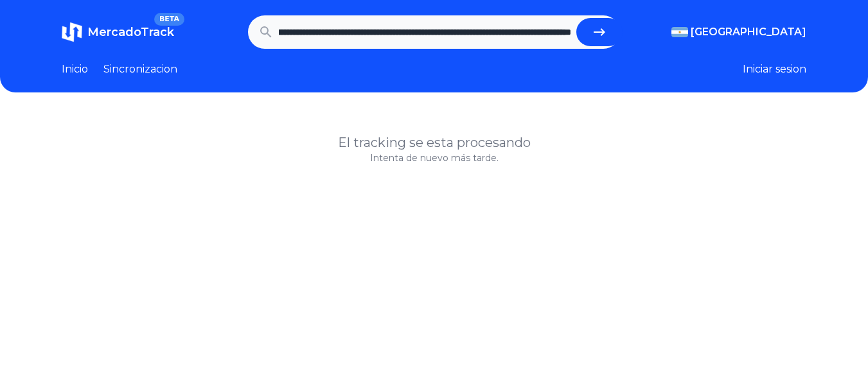 The image size is (868, 380). I want to click on img: Argentina, so click(680, 32).